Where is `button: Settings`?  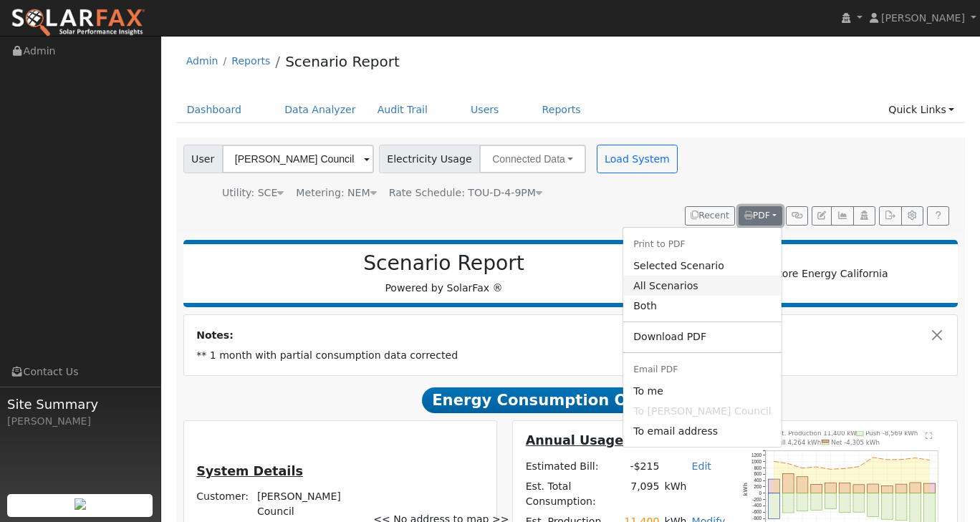
button: Settings is located at coordinates (912, 217).